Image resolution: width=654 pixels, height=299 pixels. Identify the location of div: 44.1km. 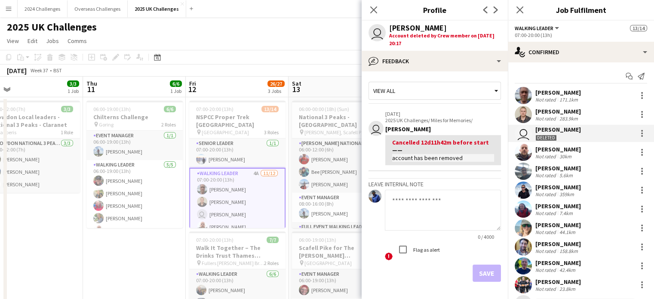
(567, 232).